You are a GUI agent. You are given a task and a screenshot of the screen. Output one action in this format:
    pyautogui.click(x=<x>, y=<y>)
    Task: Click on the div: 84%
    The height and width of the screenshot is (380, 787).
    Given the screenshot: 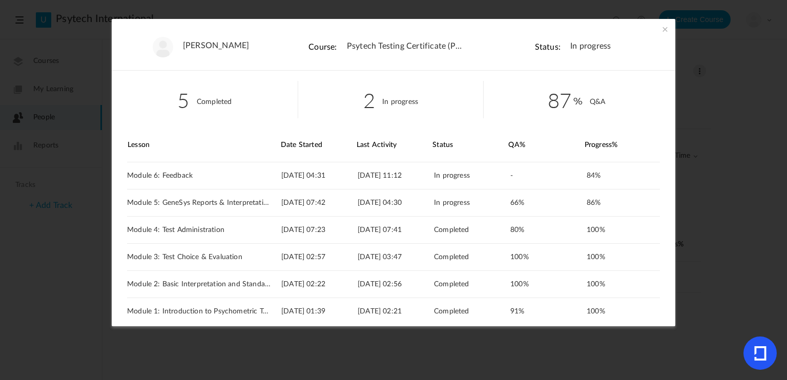 What is the action you would take?
    pyautogui.click(x=619, y=176)
    